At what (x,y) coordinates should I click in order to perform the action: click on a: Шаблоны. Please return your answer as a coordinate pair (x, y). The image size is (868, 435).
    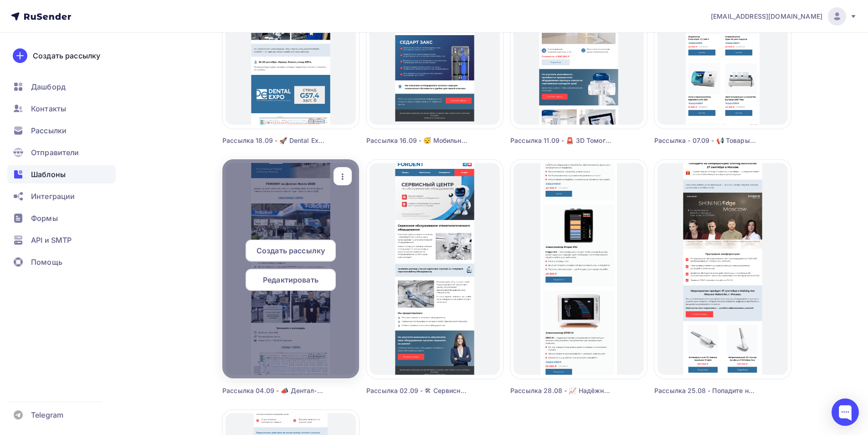
    Looking at the image, I should click on (61, 174).